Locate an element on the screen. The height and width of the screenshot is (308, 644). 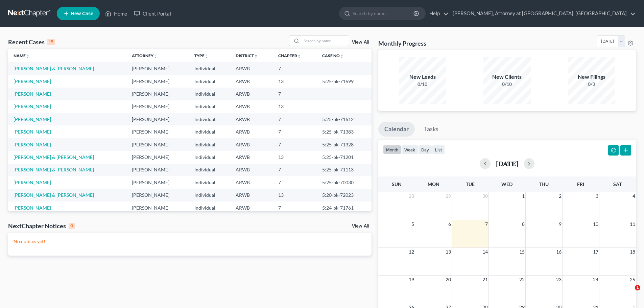
button: list is located at coordinates (439, 149).